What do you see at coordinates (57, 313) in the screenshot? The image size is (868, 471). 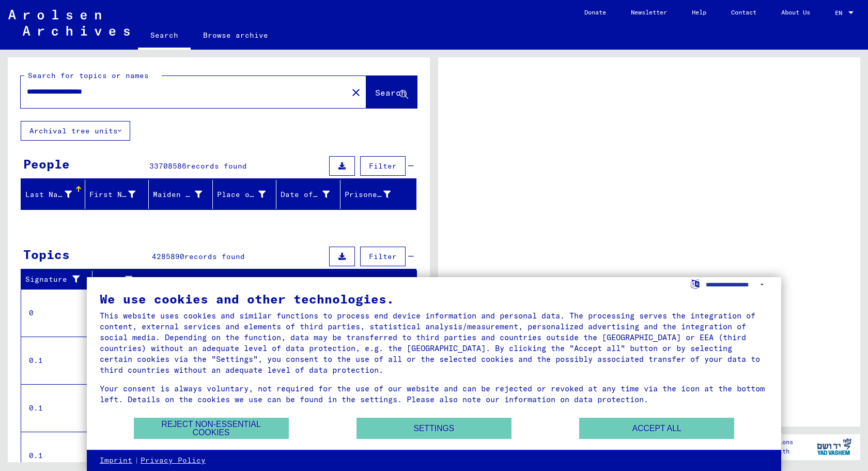 I see `td: 0` at bounding box center [57, 313].